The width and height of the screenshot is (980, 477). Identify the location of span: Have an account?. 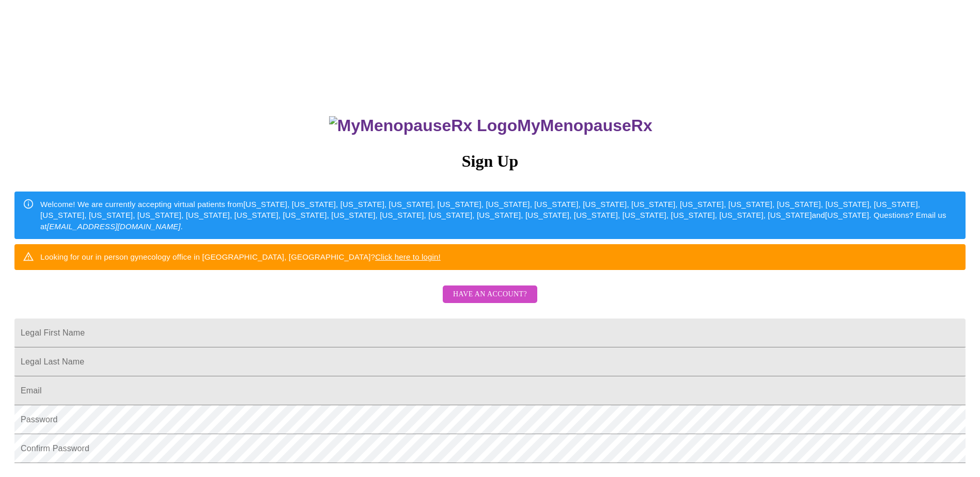
(490, 294).